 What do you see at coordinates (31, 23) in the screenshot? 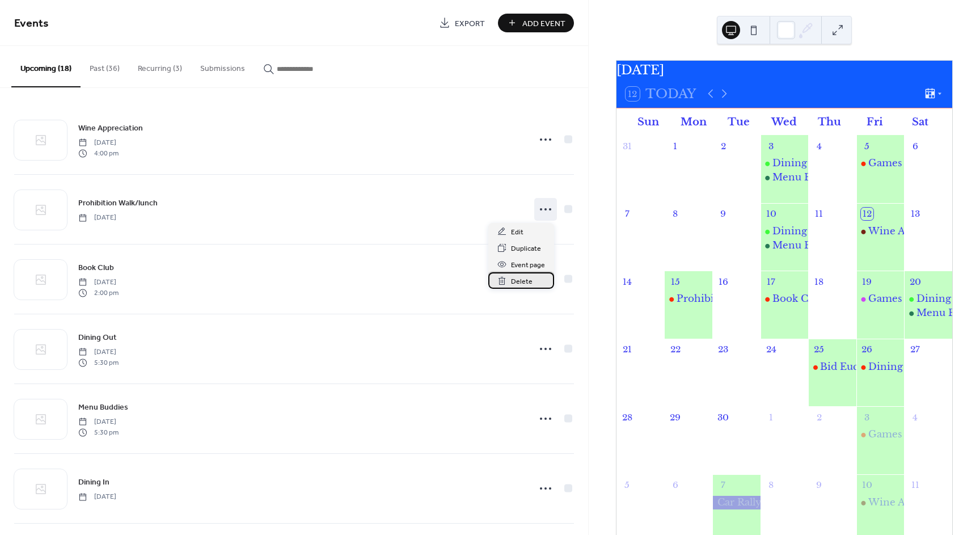
I see `span: Events` at bounding box center [31, 23].